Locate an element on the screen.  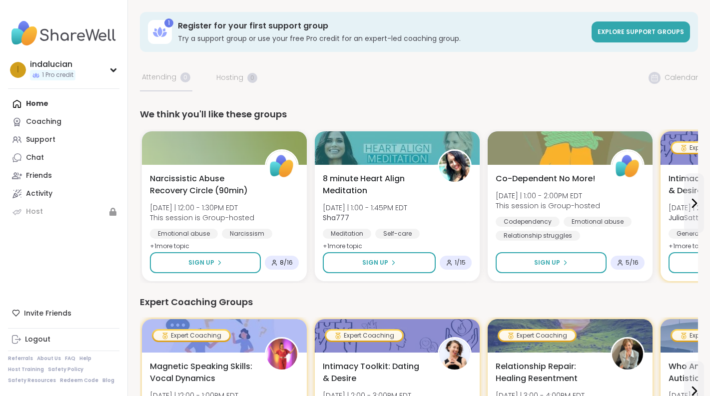
a: Explore support groups is located at coordinates (641, 32).